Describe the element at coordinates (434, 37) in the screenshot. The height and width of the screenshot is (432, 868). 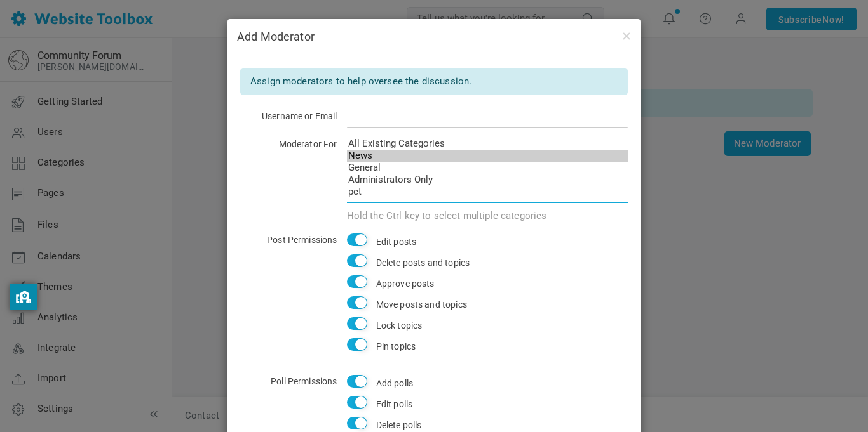
I see `h4: Add Moderator` at that location.